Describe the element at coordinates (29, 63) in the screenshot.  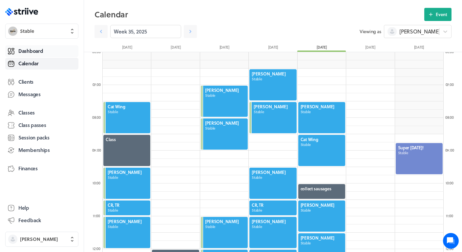
I see `span: Calendar` at that location.